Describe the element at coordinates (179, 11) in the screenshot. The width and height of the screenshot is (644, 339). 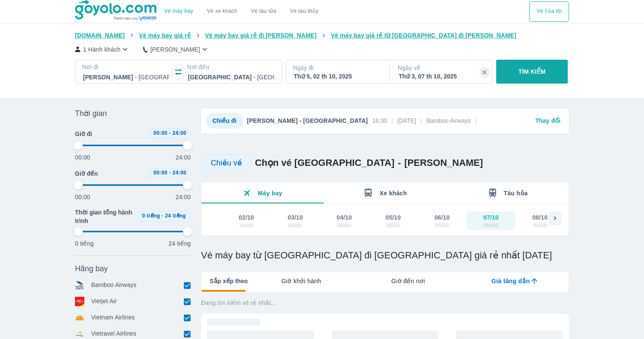
I see `a: Vé máy bay` at that location.